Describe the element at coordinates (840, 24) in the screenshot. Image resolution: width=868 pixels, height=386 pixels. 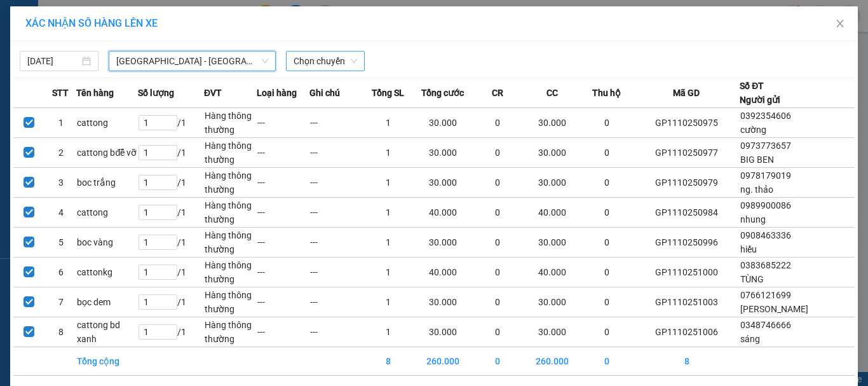
I see `button: Close` at that location.